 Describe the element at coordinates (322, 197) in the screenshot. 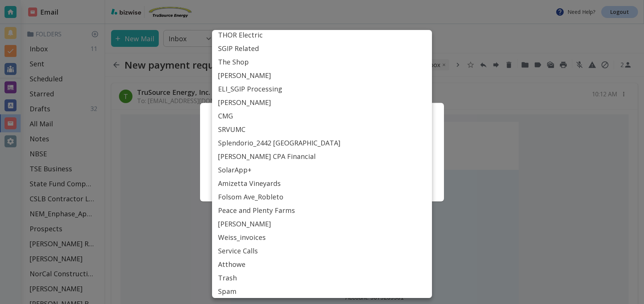

I see `li: Folsom Ave_Robleto` at that location.